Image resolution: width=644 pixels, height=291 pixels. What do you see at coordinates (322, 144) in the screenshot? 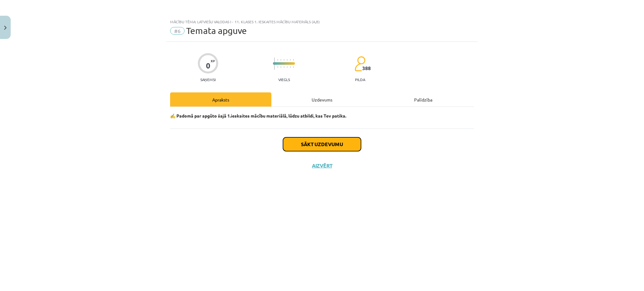
I see `button: Sākt uzdevumu` at bounding box center [322, 144].